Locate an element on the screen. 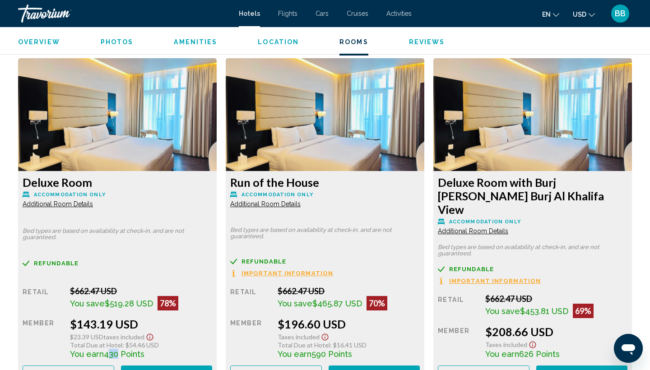  div: $196.60 USD is located at coordinates (349, 324).